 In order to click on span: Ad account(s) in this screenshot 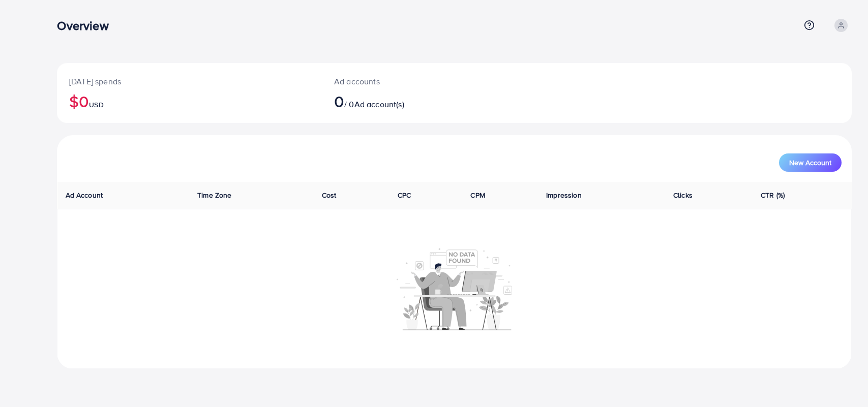, I will do `click(379, 105)`.